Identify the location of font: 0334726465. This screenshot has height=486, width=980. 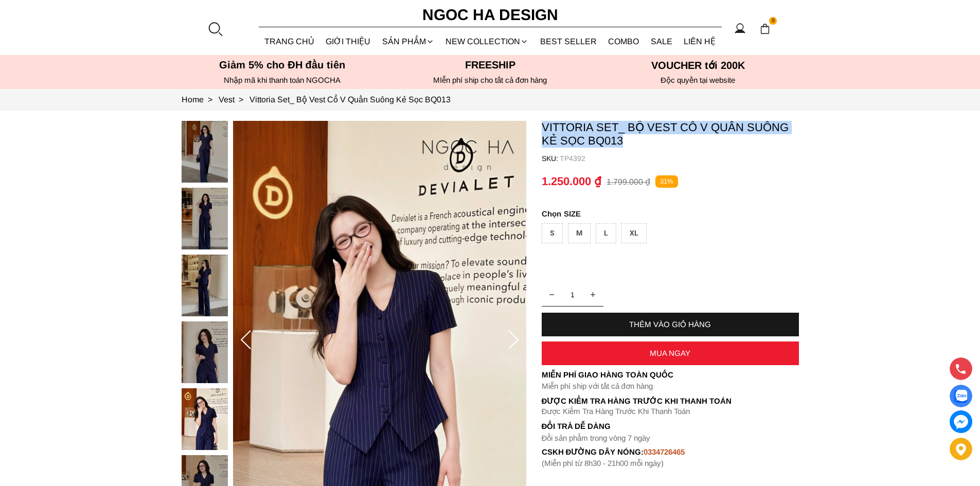
(665, 452).